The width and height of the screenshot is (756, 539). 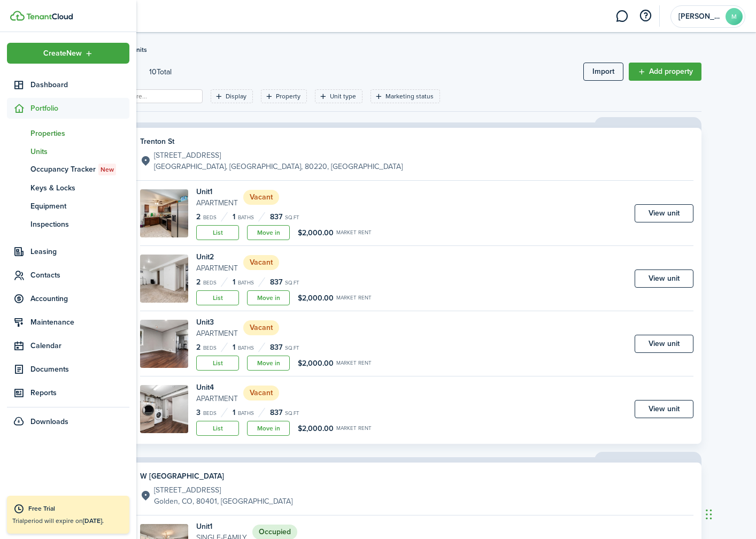 What do you see at coordinates (68, 170) in the screenshot?
I see `a: Occupancy TrackerNew` at bounding box center [68, 170].